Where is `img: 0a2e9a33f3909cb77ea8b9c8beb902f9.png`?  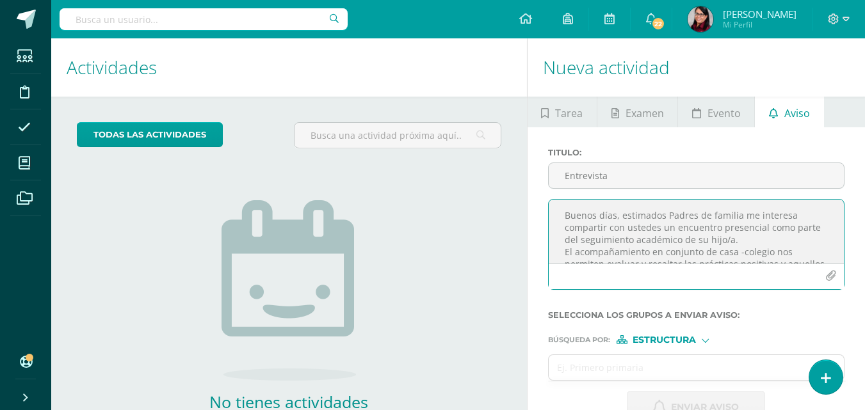 img: 0a2e9a33f3909cb77ea8b9c8beb902f9.png is located at coordinates (700, 19).